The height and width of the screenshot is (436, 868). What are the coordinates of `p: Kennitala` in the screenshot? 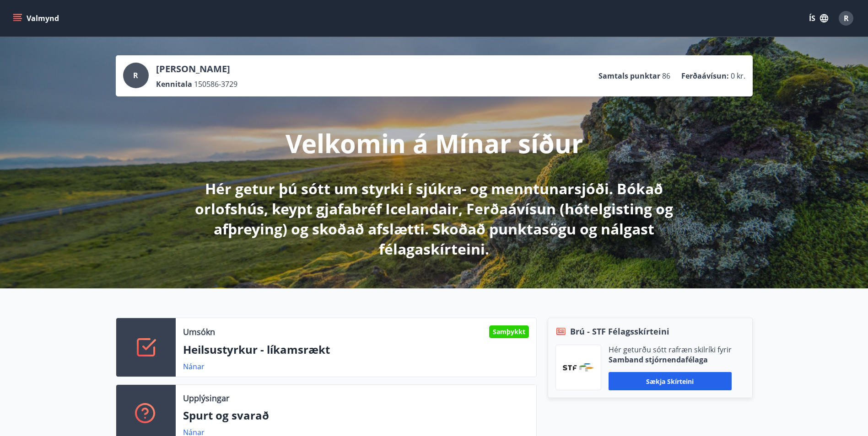 It's located at (174, 84).